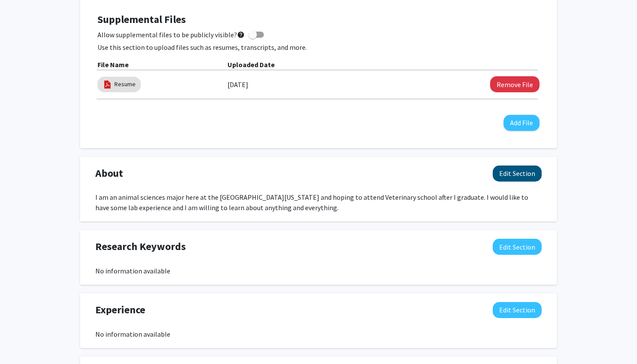 The height and width of the screenshot is (364, 637). What do you see at coordinates (140, 246) in the screenshot?
I see `span: Research Keywords` at bounding box center [140, 246].